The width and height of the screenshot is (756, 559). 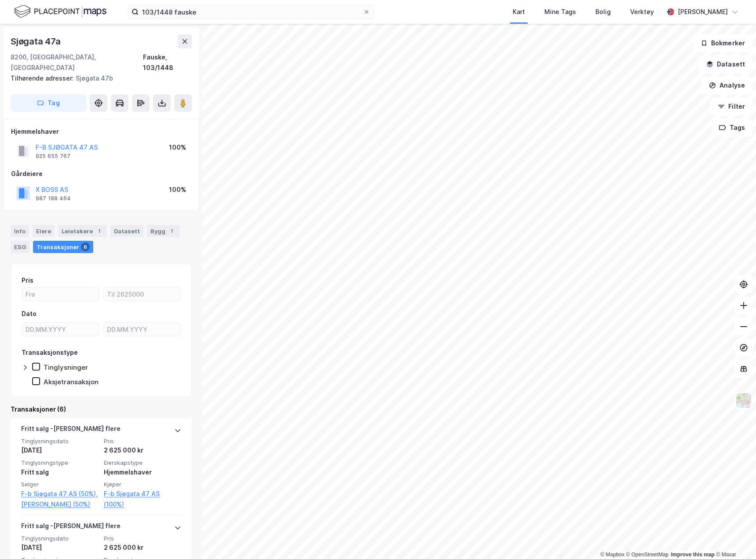 I want to click on button: Bokmerker, so click(x=723, y=43).